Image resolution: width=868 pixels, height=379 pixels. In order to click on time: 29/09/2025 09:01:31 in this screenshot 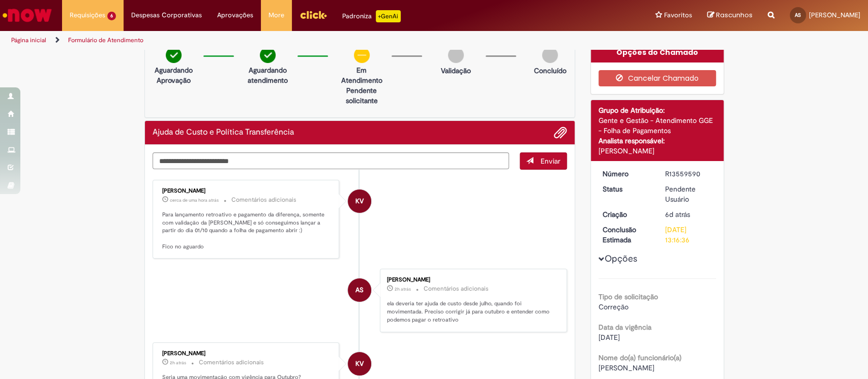, I will do `click(403, 289)`.